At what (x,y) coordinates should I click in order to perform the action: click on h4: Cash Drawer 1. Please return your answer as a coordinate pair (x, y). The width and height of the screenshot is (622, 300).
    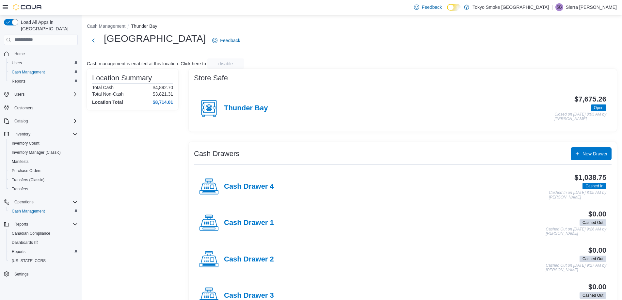
    Looking at the image, I should click on (249, 223).